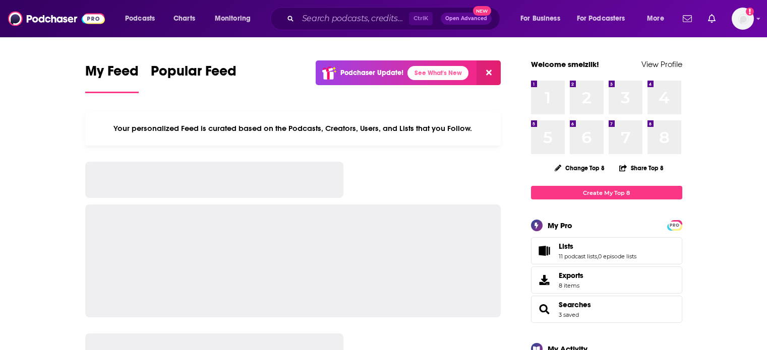 The width and height of the screenshot is (767, 350). What do you see at coordinates (112, 78) in the screenshot?
I see `a: My Feed` at bounding box center [112, 78].